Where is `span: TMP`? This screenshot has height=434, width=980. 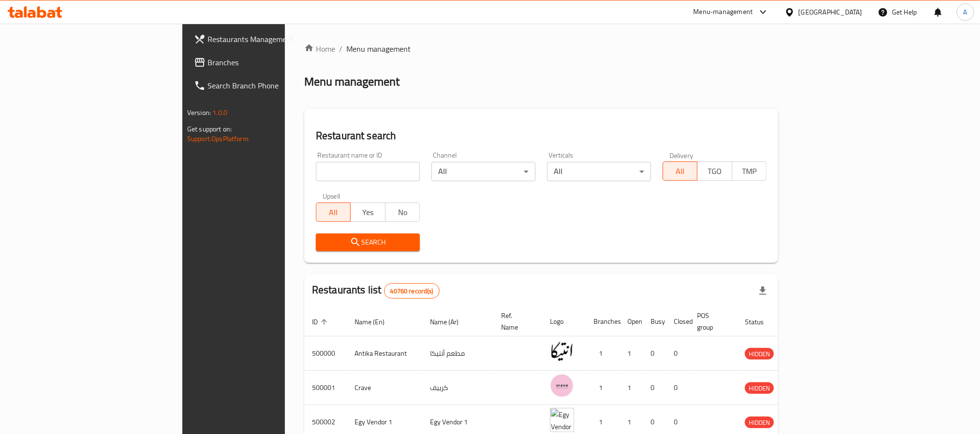
span: TMP is located at coordinates (749, 171).